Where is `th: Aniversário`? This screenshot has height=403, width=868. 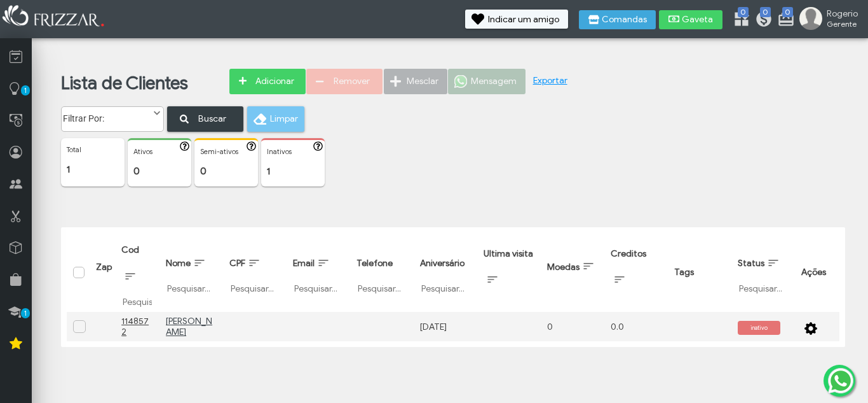
th: Aniversário is located at coordinates (446, 272).